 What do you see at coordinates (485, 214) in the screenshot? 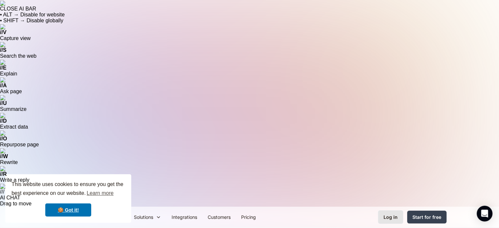
I see `div: Open Intercom Messenger` at bounding box center [485, 214].